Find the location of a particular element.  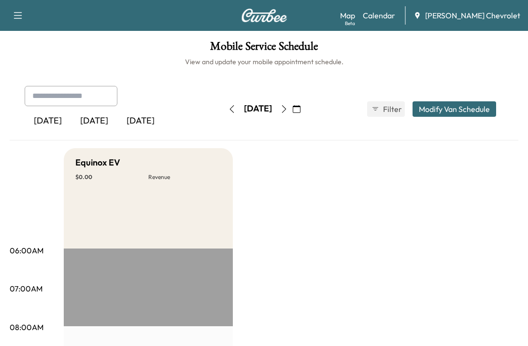

p: 06:00AM is located at coordinates (27, 251).